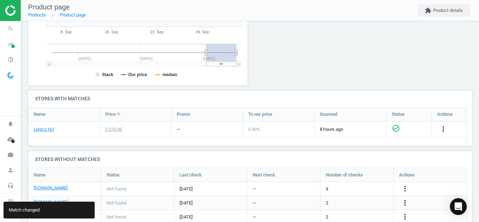  I want to click on h4: Stores with matches, so click(250, 99).